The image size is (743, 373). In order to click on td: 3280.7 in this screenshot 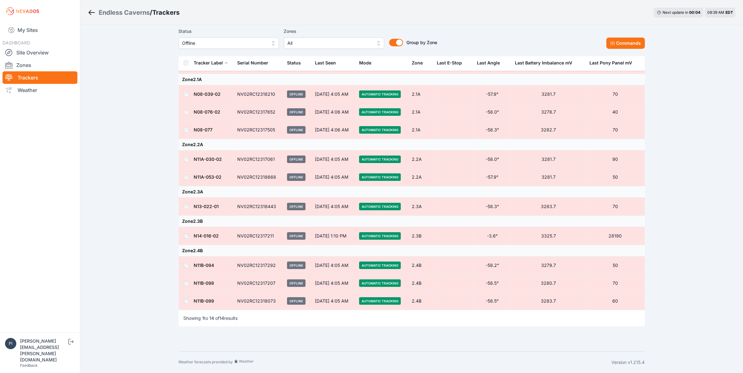, I will do `click(548, 284)`.